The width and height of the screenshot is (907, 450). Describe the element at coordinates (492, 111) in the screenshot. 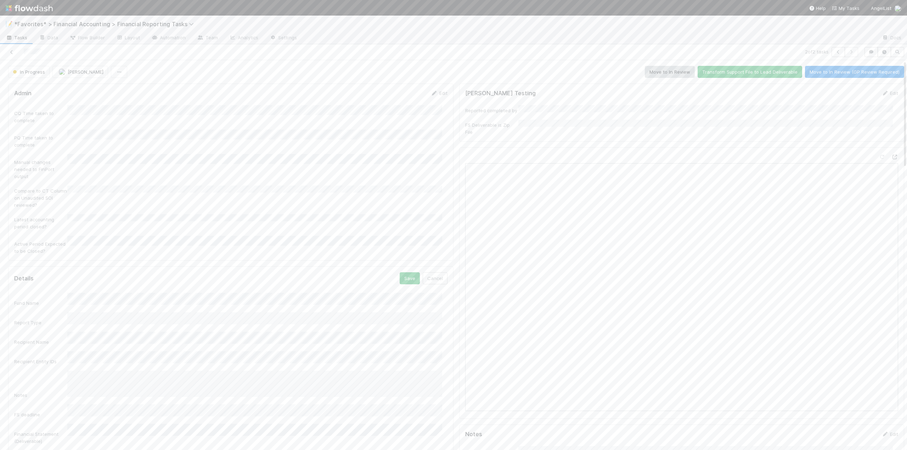

I see `div: Reported completed by` at that location.